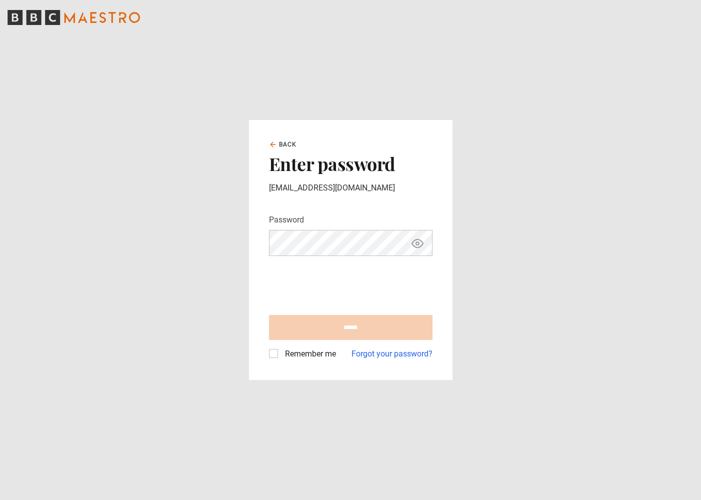  Describe the element at coordinates (417, 243) in the screenshot. I see `button: Show password` at that location.